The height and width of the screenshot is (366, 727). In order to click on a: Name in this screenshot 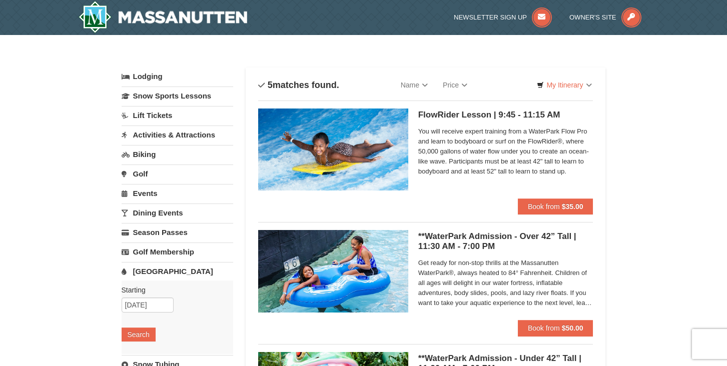, I will do `click(414, 85)`.